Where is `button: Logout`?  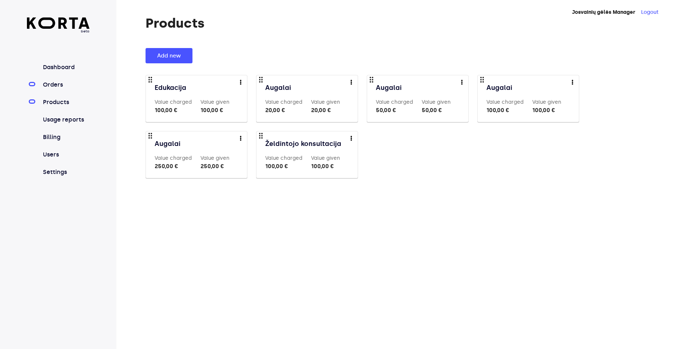 button: Logout is located at coordinates (649, 12).